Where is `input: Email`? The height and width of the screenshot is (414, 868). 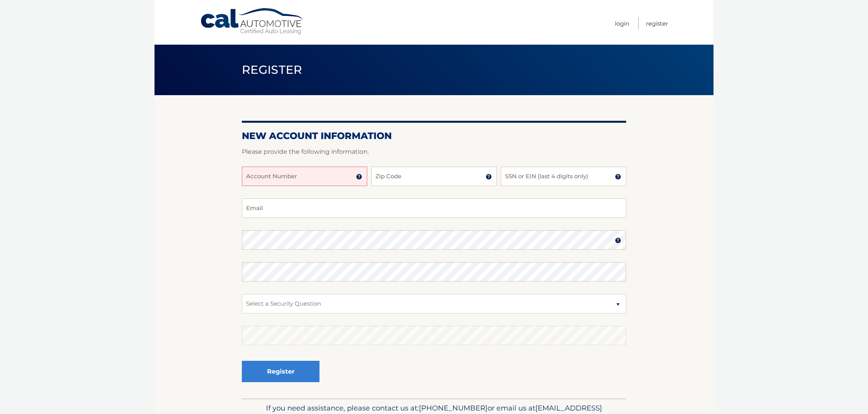 input: Email is located at coordinates (434, 208).